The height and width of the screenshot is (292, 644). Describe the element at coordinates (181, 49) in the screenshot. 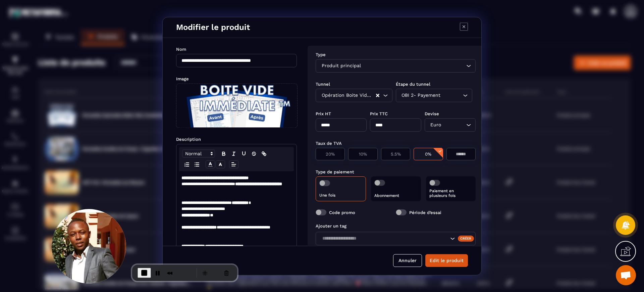

I see `label: Nom` at that location.